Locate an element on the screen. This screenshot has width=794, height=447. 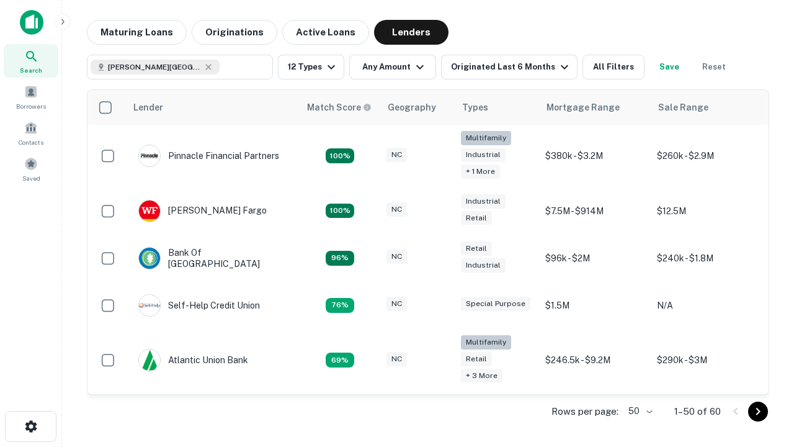
button: Lenders is located at coordinates (411, 32).